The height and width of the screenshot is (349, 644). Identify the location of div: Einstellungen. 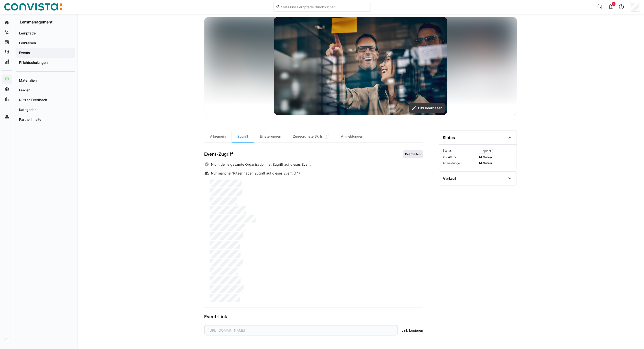
(271, 136).